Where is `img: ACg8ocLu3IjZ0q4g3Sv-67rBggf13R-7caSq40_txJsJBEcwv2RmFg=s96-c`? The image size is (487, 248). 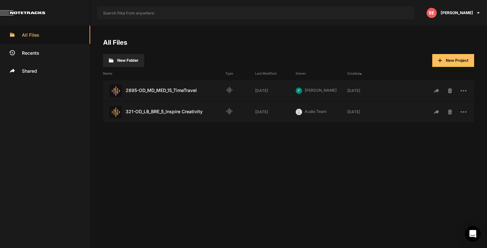
img: ACg8ocLu3IjZ0q4g3Sv-67rBggf13R-7caSq40_txJsJBEcwv2RmFg=s96-c is located at coordinates (299, 112).